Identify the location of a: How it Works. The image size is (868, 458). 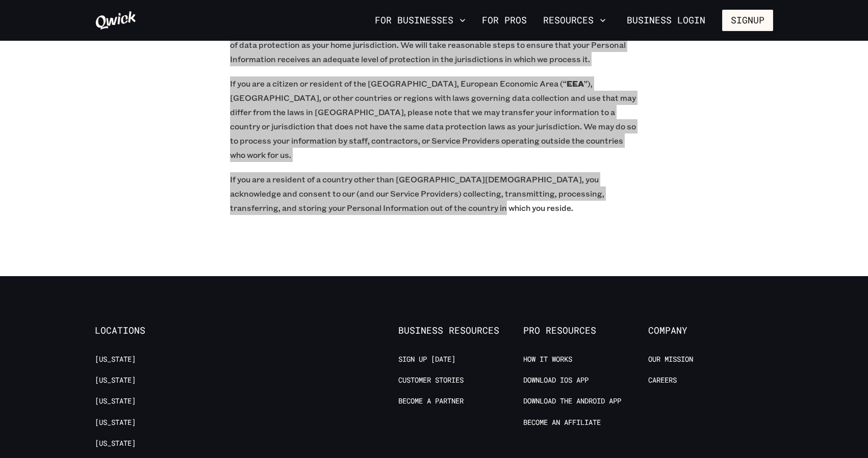
(548, 359).